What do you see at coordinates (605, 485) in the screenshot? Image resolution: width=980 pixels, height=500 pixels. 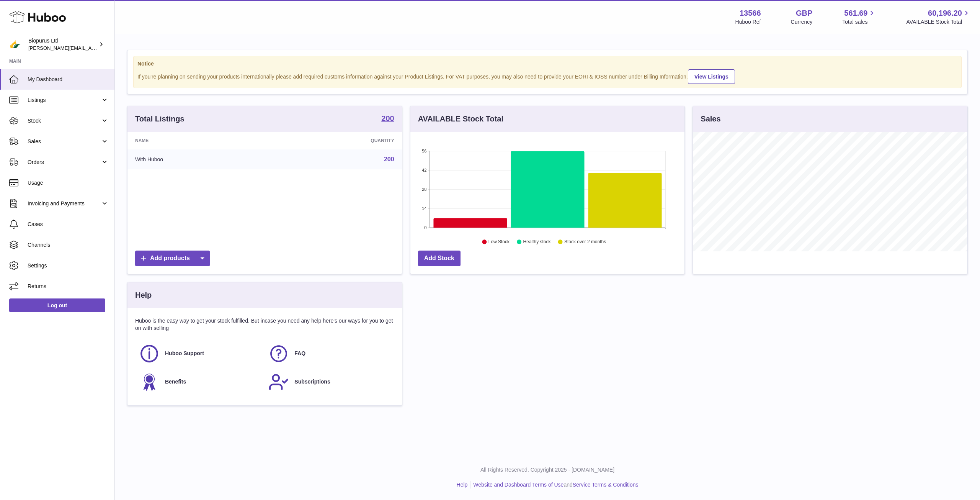 I see `a: Service Terms & Conditions` at bounding box center [605, 485].